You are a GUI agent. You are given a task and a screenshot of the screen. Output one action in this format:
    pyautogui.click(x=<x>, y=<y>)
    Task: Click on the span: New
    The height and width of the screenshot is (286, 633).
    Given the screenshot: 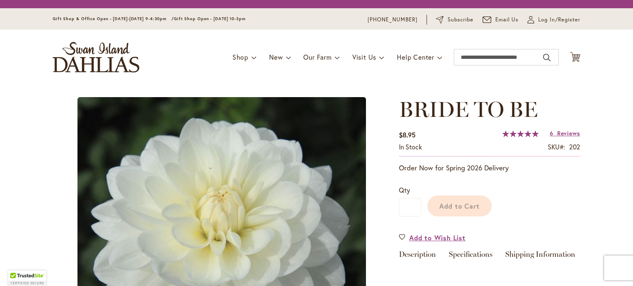 What is the action you would take?
    pyautogui.click(x=276, y=57)
    